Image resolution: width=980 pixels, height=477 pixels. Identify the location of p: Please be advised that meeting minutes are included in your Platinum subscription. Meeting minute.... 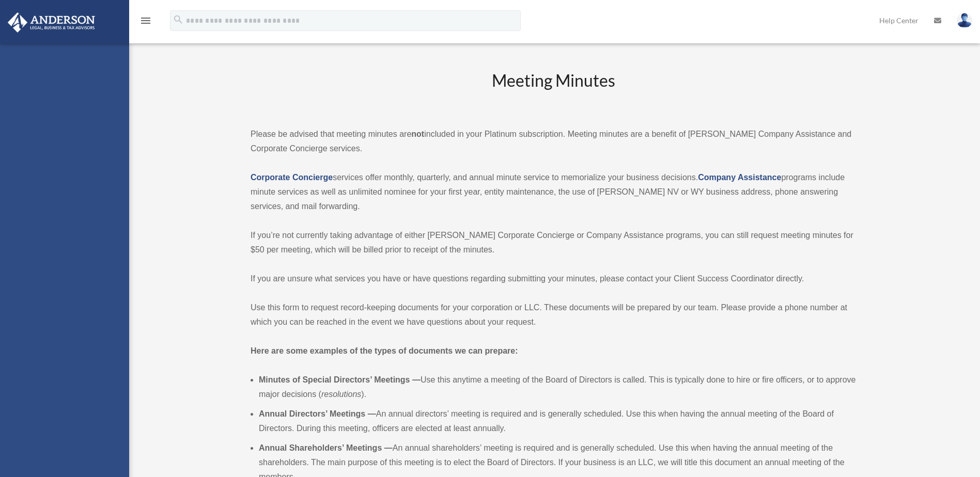
(553, 142).